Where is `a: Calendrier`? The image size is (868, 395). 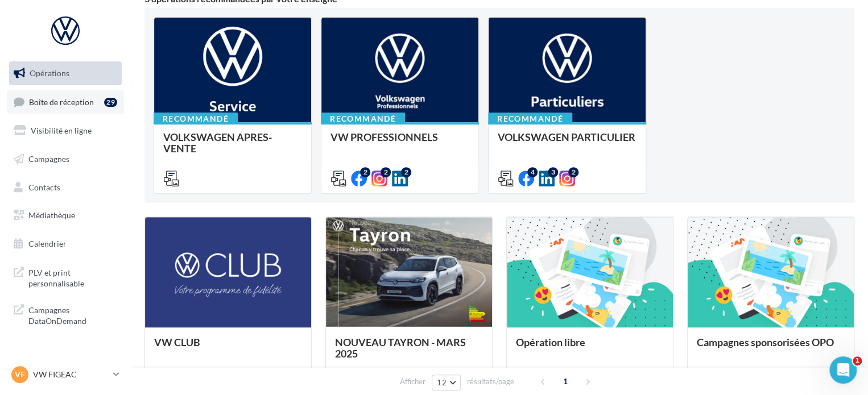 a: Calendrier is located at coordinates (65, 244).